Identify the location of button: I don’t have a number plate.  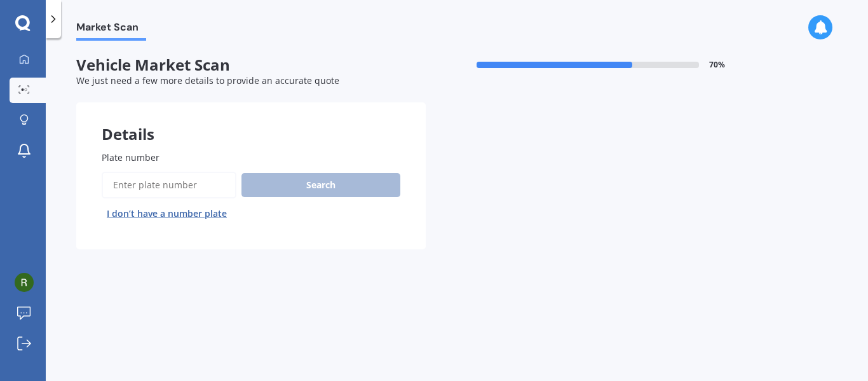
(167, 213).